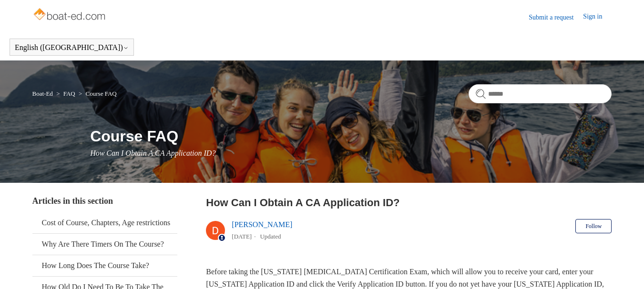 The width and height of the screenshot is (644, 289). I want to click on h2: How Can I Obtain A CA Application ID?, so click(408, 202).